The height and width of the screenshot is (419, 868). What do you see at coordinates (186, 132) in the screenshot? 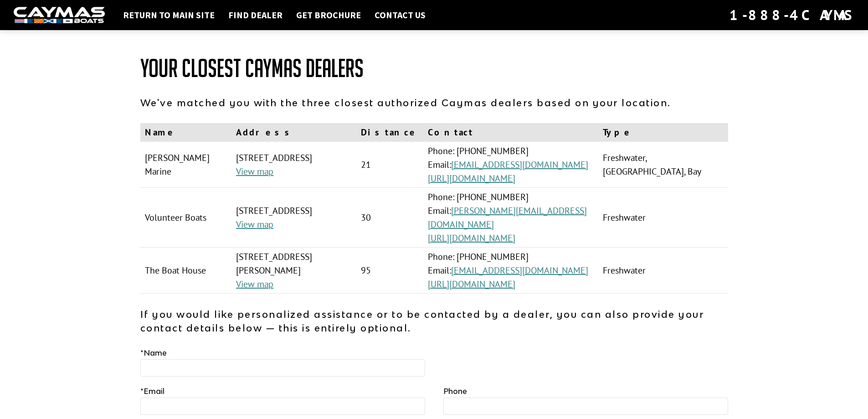
I see `th: Name` at bounding box center [186, 132].